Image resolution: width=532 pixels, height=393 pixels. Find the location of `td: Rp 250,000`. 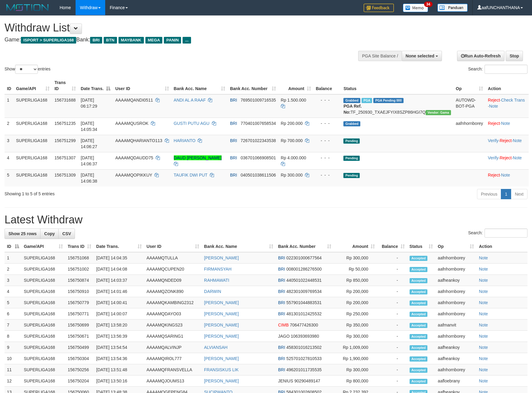

td: Rp 250,000 is located at coordinates (355, 314).